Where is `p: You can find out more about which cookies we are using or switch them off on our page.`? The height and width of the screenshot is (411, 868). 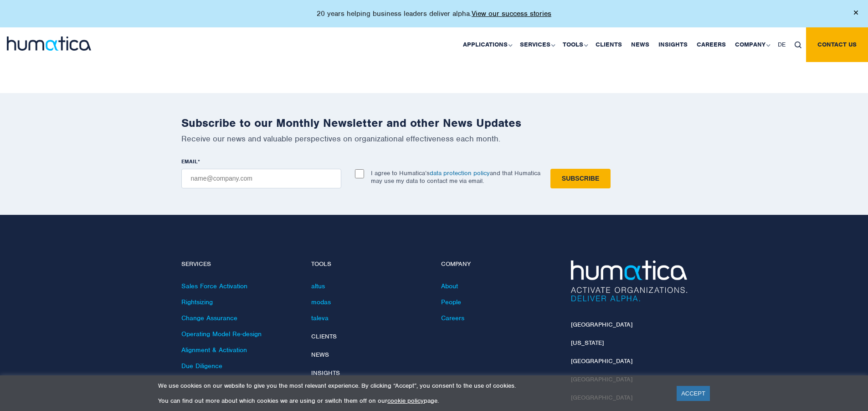
p: You can find out more about which cookies we are using or switch them off on our page. is located at coordinates (412, 400).